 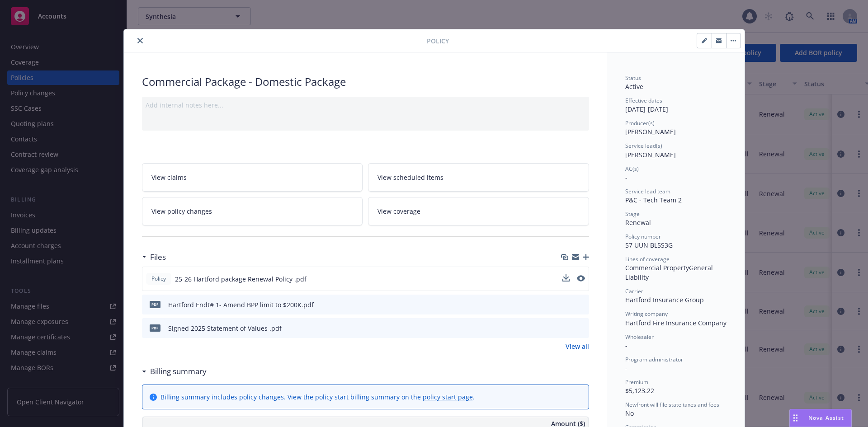 What do you see at coordinates (448, 397) in the screenshot?
I see `a: policy start page` at bounding box center [448, 397].